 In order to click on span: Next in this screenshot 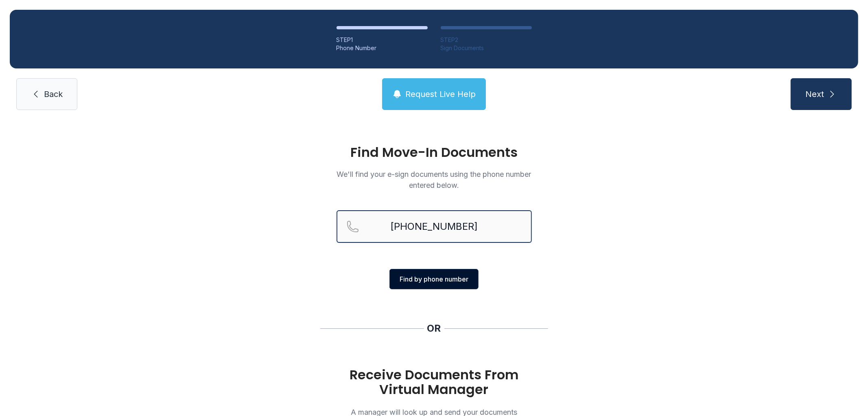, I will do `click(815, 94)`.